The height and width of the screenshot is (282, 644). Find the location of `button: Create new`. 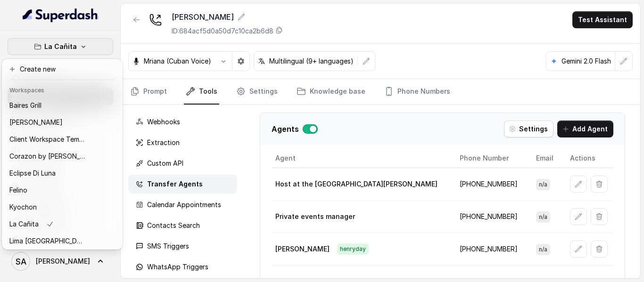

button: Create new is located at coordinates (62, 70).